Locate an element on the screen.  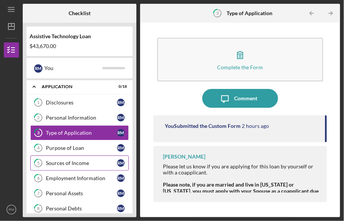
button: Comment is located at coordinates (240, 98).